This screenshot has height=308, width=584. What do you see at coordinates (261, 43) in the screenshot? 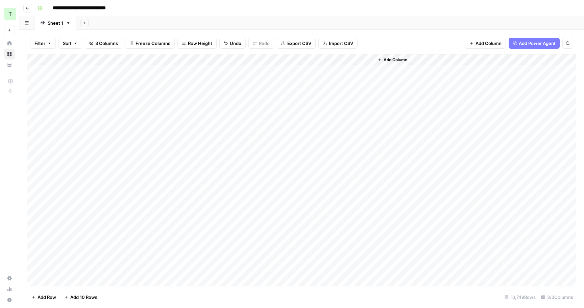
I see `button: Redo` at bounding box center [261, 43].